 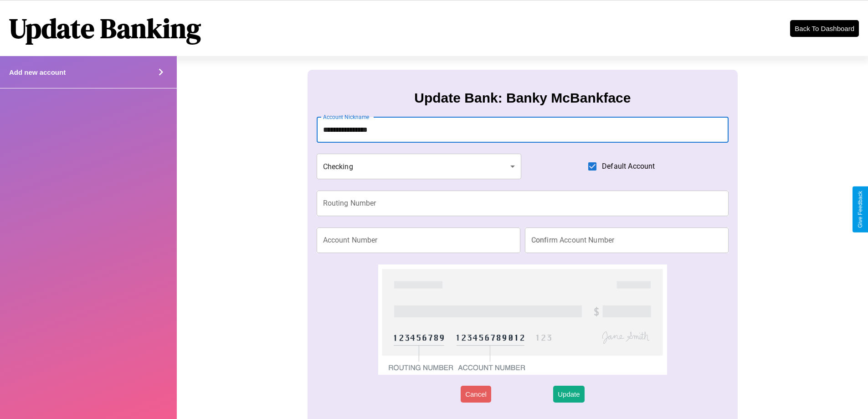 What do you see at coordinates (523, 98) in the screenshot?
I see `h3: Update Bank: Banky McBankface` at bounding box center [523, 98].